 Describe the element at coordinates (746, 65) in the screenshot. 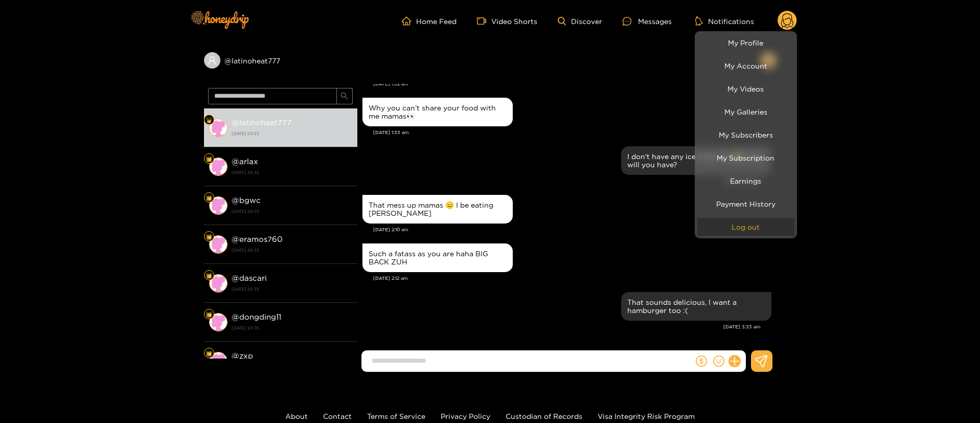

I see `a: My Account` at that location.